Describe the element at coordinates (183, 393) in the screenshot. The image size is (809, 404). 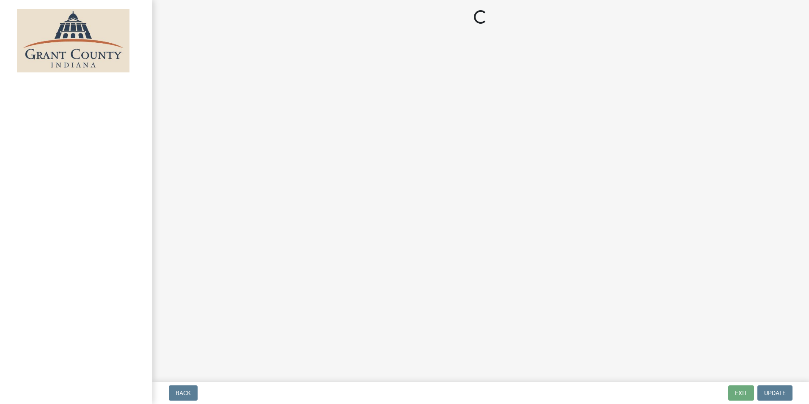
I see `button: Back` at that location.